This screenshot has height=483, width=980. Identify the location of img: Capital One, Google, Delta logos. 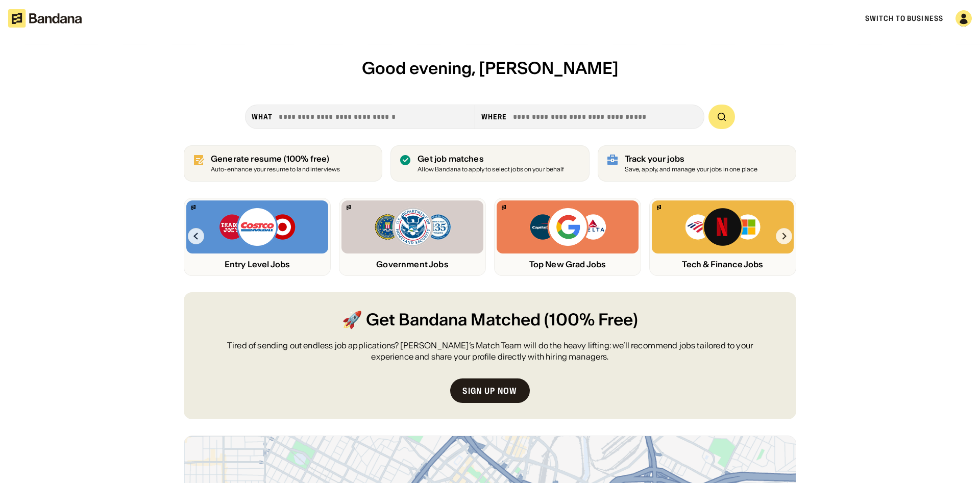
(568, 227).